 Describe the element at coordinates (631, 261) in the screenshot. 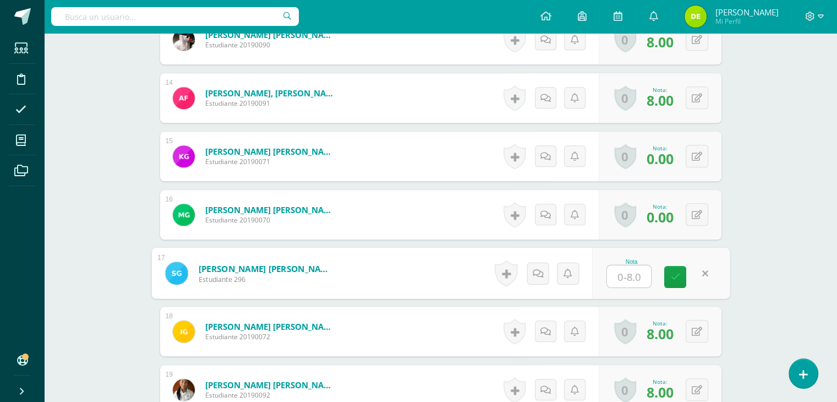

I see `div: Nota` at that location.